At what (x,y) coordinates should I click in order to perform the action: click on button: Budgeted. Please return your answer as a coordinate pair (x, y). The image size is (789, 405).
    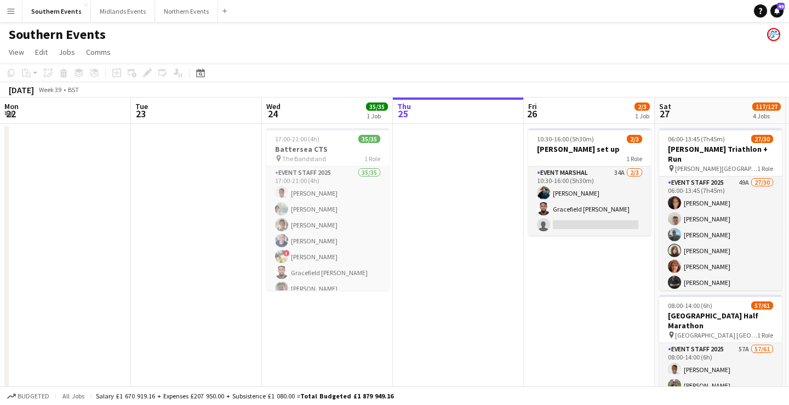
    Looking at the image, I should click on (28, 396).